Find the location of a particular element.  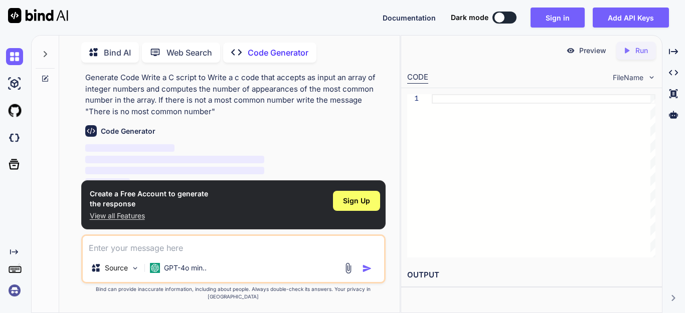

img: Bind AI is located at coordinates (38, 16).